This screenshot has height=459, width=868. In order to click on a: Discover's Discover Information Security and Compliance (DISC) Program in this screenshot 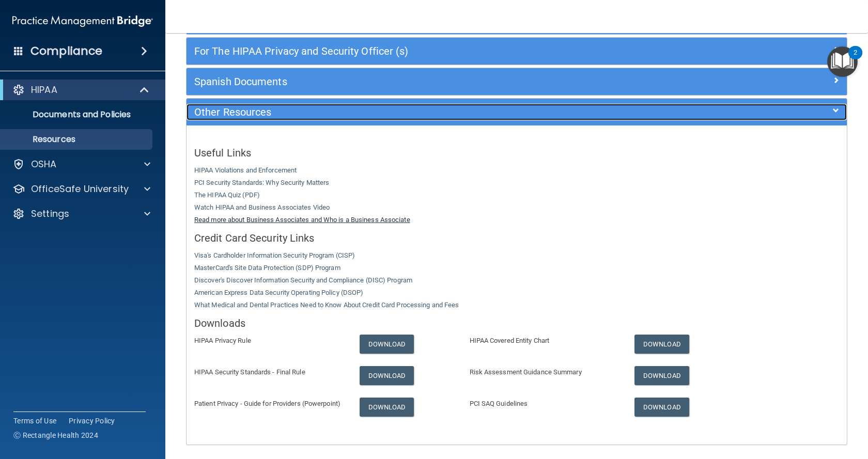, I will do `click(303, 280)`.